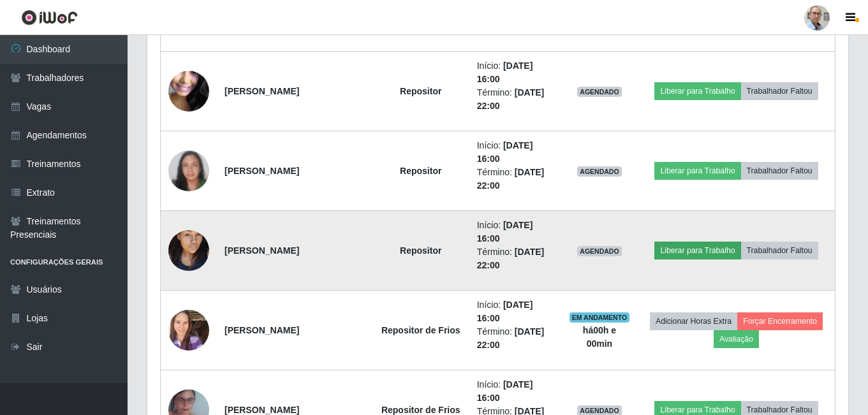  I want to click on img: 1698344474224.jpeg, so click(189, 330).